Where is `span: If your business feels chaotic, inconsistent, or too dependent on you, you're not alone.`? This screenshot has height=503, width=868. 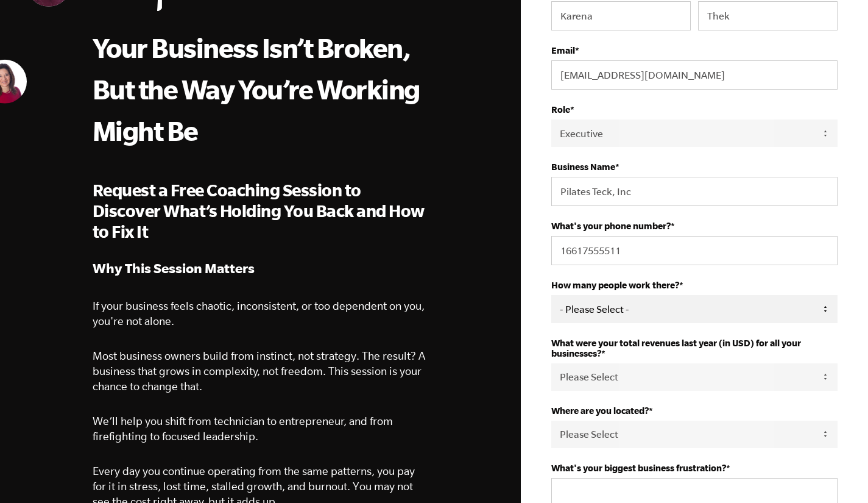
span: If your business feels chaotic, inconsistent, or too dependent on you, you're not alone. is located at coordinates (258, 313).